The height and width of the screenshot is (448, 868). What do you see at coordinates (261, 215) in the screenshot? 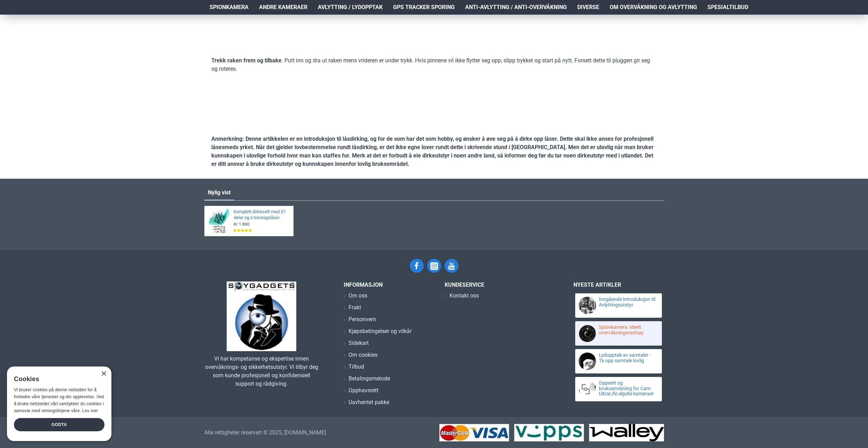
I see `a: Komplett dirkesett med 37 deler og 6 treningslåser` at bounding box center [261, 215].